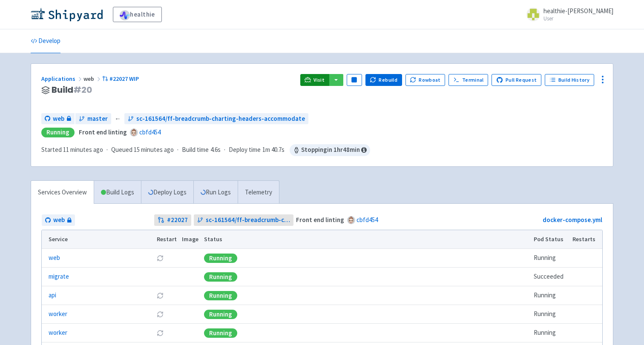 This screenshot has width=644, height=345. What do you see at coordinates (258, 192) in the screenshot?
I see `a: Telemetry` at bounding box center [258, 192].